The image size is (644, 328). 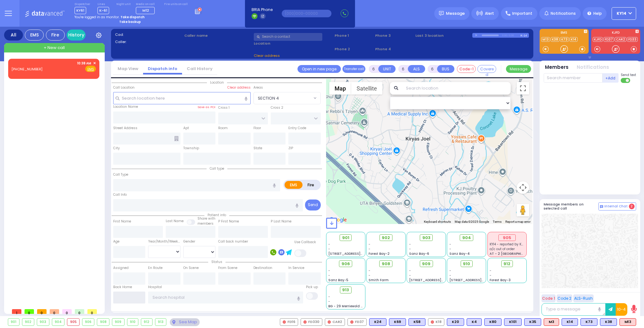 What do you see at coordinates (386, 238) in the screenshot?
I see `span: 902` at bounding box center [386, 238].